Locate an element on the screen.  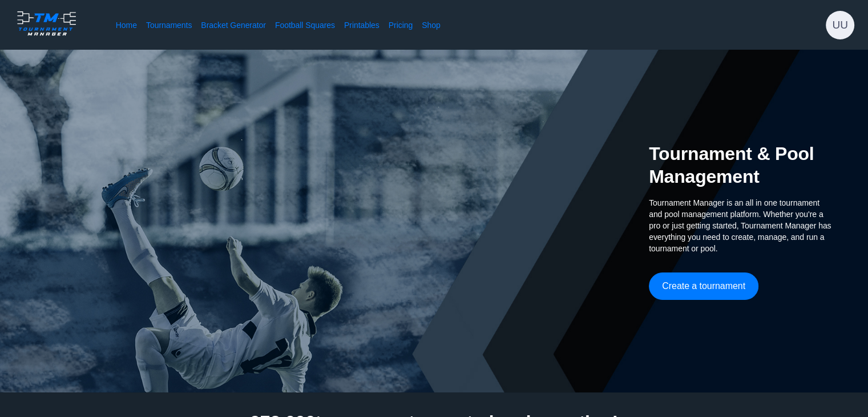
a: Bracket Generator is located at coordinates (234, 25).